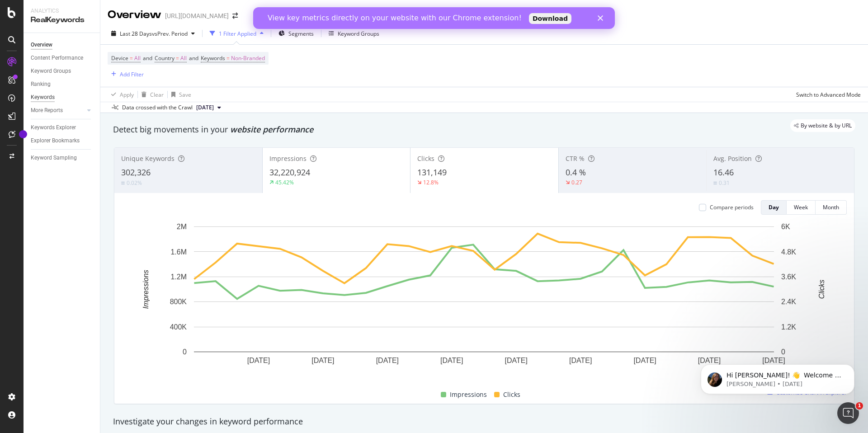 The height and width of the screenshot is (433, 868). Describe the element at coordinates (53, 128) in the screenshot. I see `div: Keywords Explorer` at that location.